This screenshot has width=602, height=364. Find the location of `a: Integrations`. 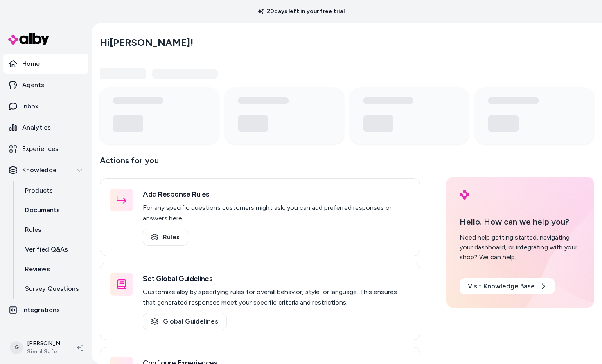

a: Integrations is located at coordinates (46, 310).